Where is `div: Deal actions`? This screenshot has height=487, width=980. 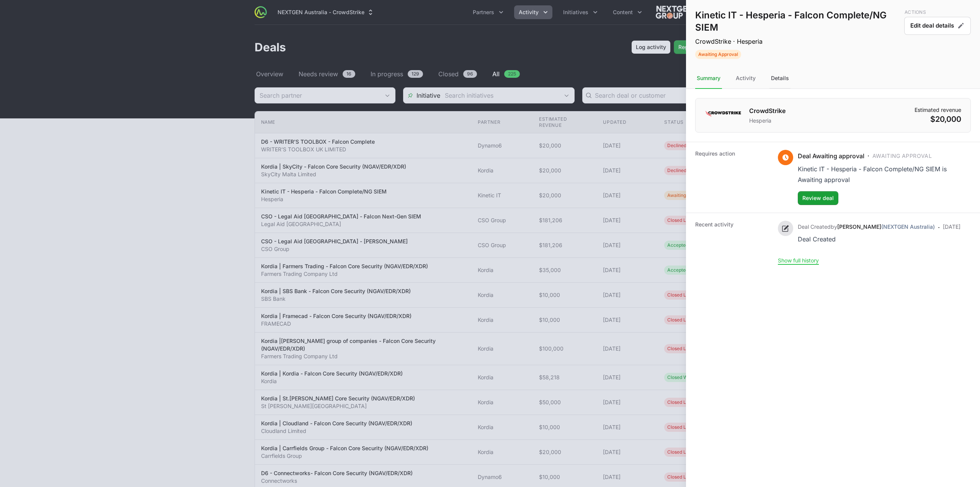 div: Deal actions is located at coordinates (937, 34).